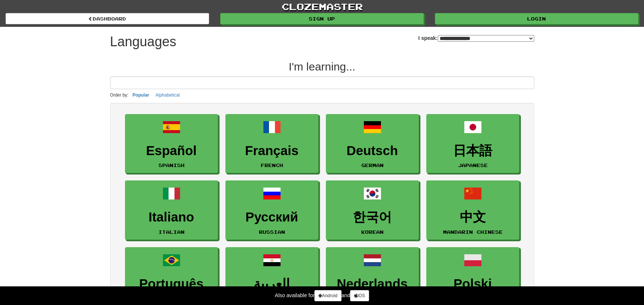 The image size is (644, 305). I want to click on small: Russian, so click(272, 232).